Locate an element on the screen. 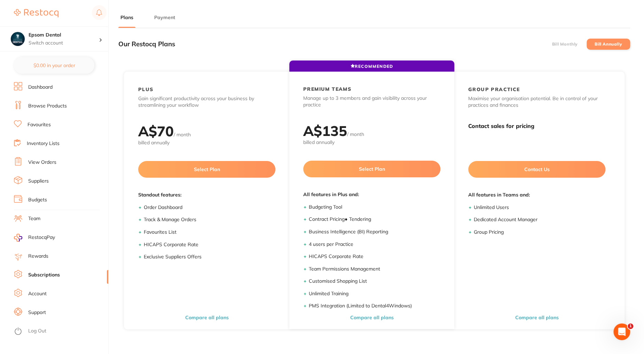 The height and width of the screenshot is (354, 644). label: Bill Monthly is located at coordinates (564, 44).